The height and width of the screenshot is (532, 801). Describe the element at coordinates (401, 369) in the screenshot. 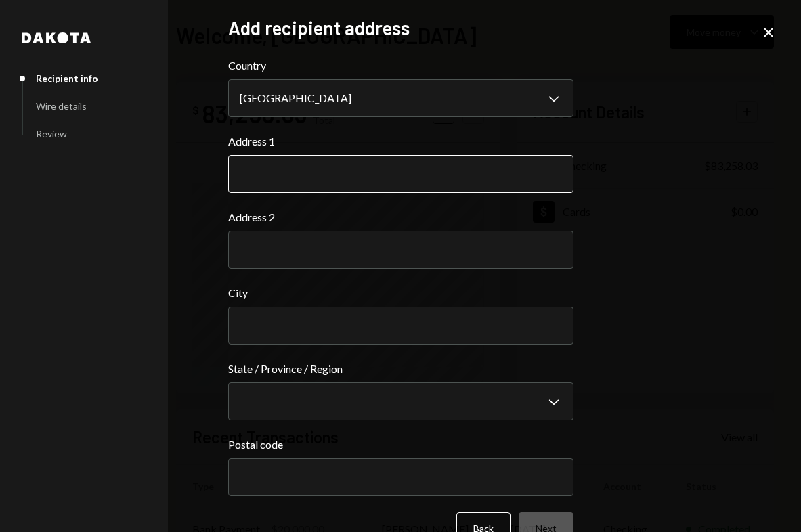

I see `label: State / Province / Region` at that location.